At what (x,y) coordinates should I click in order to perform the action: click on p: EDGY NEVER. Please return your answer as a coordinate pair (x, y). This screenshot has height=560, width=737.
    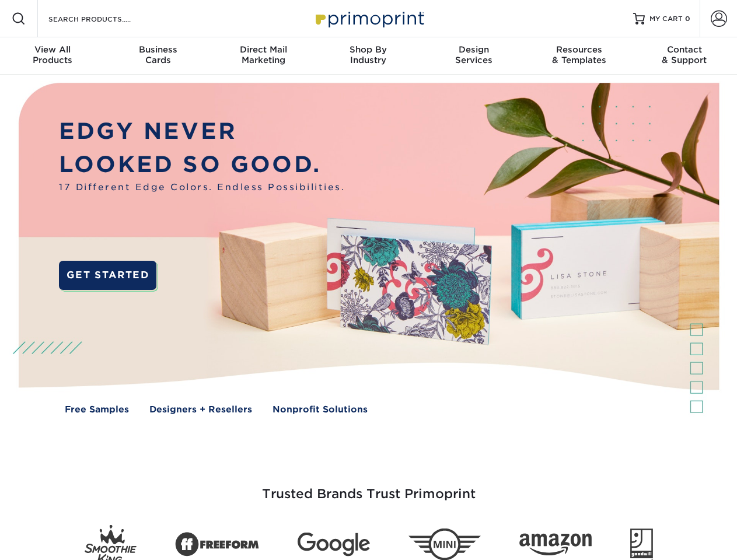
    Looking at the image, I should click on (202, 131).